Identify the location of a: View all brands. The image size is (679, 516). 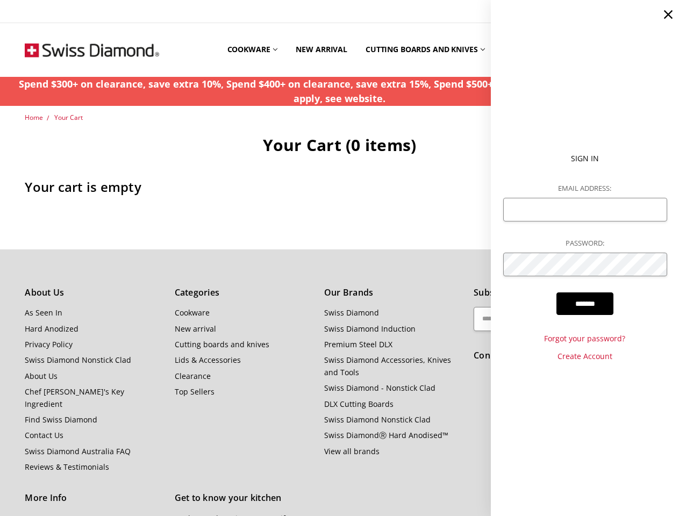
(352, 451).